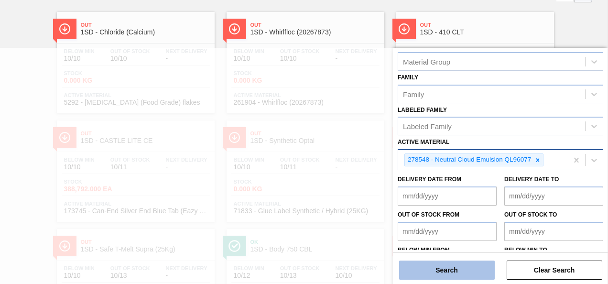  I want to click on span: 1SD - 410 CLT, so click(485, 32).